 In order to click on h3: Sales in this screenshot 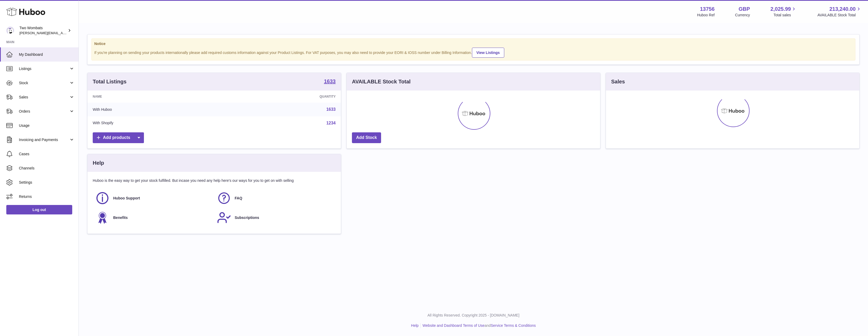, I will do `click(618, 81)`.